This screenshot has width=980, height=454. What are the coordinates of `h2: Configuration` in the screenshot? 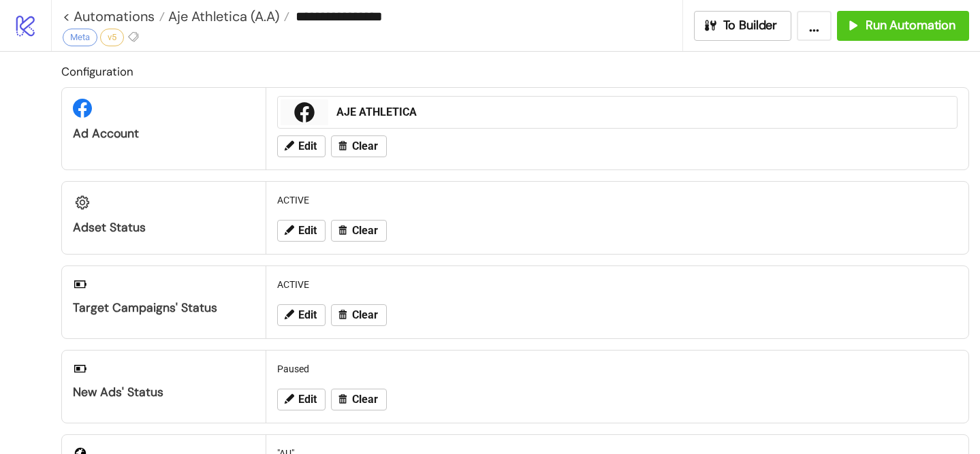 It's located at (515, 71).